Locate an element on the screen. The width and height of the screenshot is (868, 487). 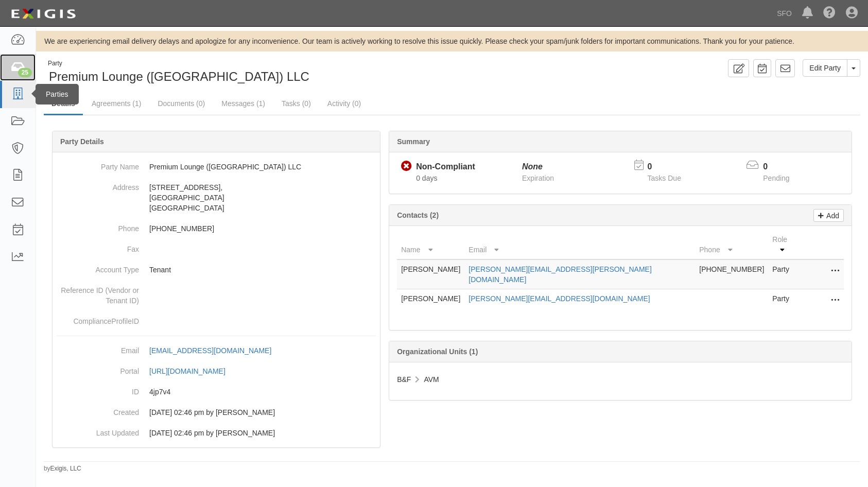
i: None is located at coordinates (532, 166).